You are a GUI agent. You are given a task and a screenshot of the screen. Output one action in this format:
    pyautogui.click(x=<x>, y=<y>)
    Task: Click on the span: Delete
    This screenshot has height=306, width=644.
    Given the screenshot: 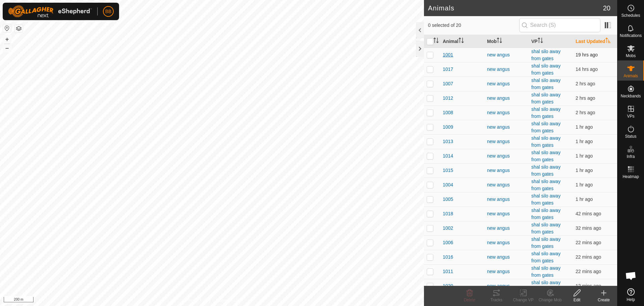 What is the action you would take?
    pyautogui.click(x=469, y=300)
    